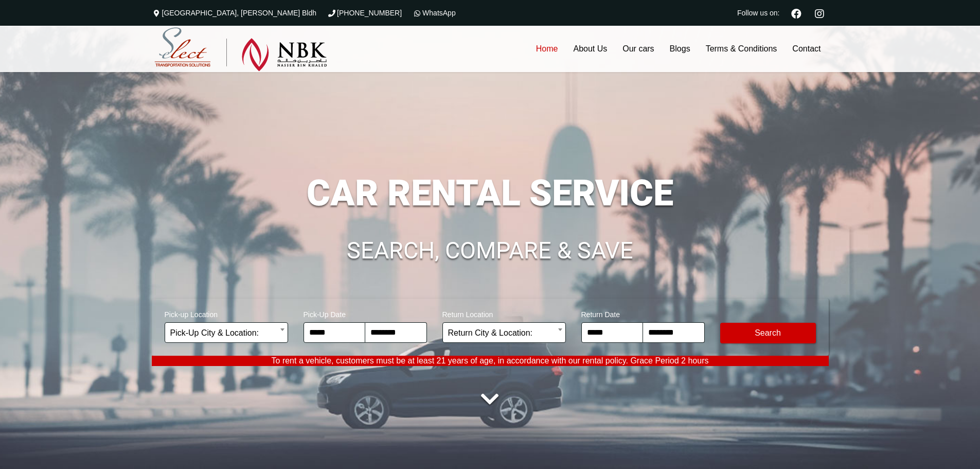 The width and height of the screenshot is (980, 469). Describe the element at coordinates (797, 13) in the screenshot. I see `a: Facebook` at that location.